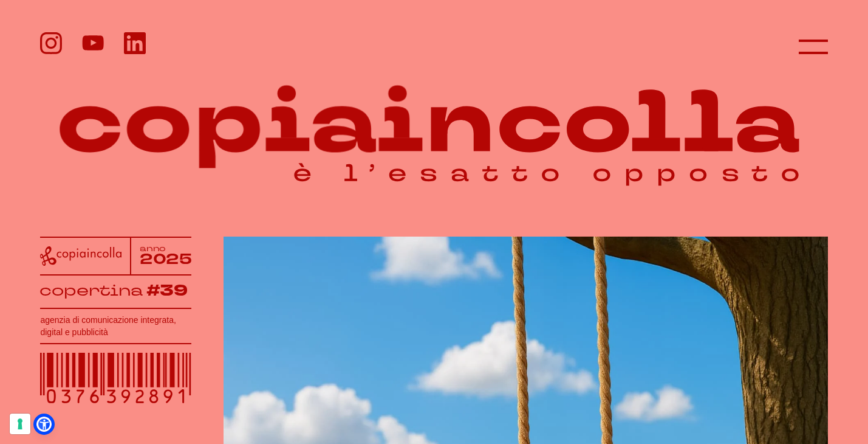 The image size is (868, 444). I want to click on tspan: copertina, so click(92, 291).